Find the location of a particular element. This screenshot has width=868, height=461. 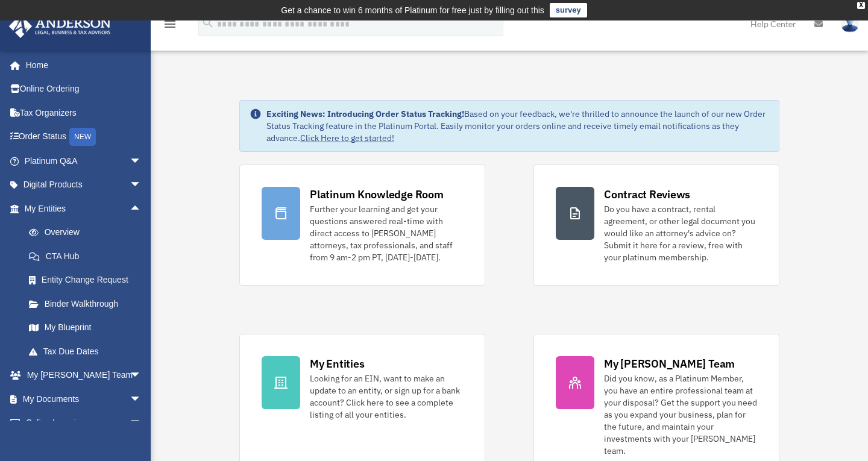

a: CTA Hub is located at coordinates (88, 256).